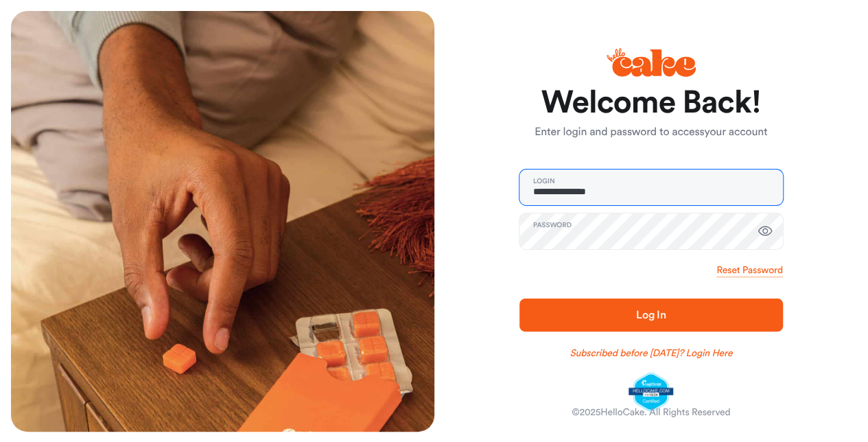 This screenshot has height=442, width=868. I want to click on p: Enter login and password to access your account, so click(651, 133).